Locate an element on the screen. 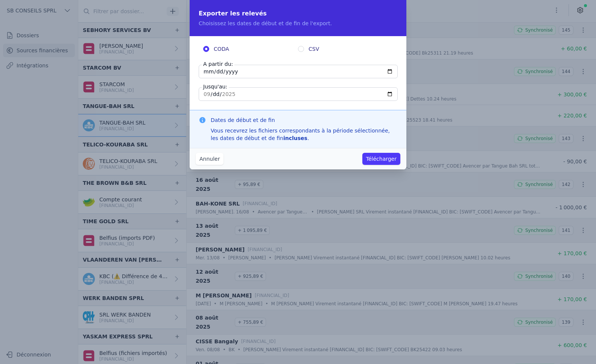  label: CODA is located at coordinates (251, 49).